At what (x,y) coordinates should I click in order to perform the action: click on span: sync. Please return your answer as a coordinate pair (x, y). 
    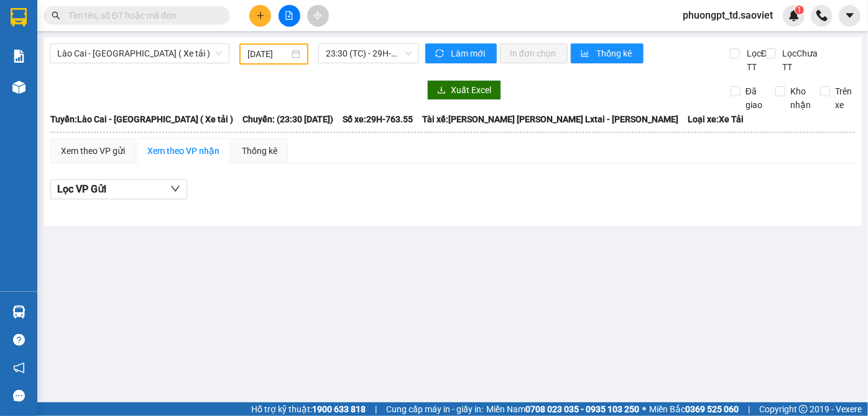
    Looking at the image, I should click on (440, 54).